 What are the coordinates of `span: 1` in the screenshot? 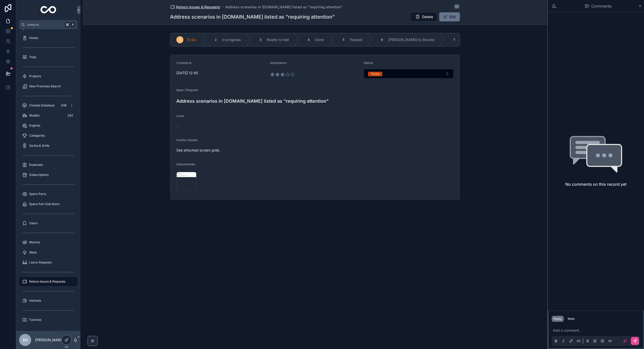 It's located at (180, 40).